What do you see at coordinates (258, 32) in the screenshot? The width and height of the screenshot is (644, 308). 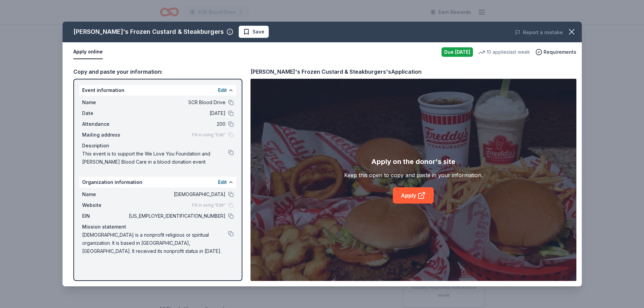 I see `span: Save` at bounding box center [258, 32].